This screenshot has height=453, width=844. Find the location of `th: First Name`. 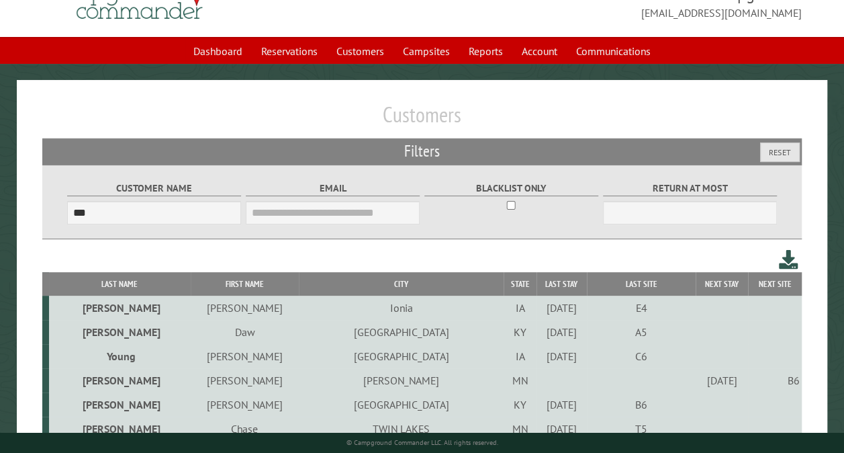

th: First Name is located at coordinates (244, 283).